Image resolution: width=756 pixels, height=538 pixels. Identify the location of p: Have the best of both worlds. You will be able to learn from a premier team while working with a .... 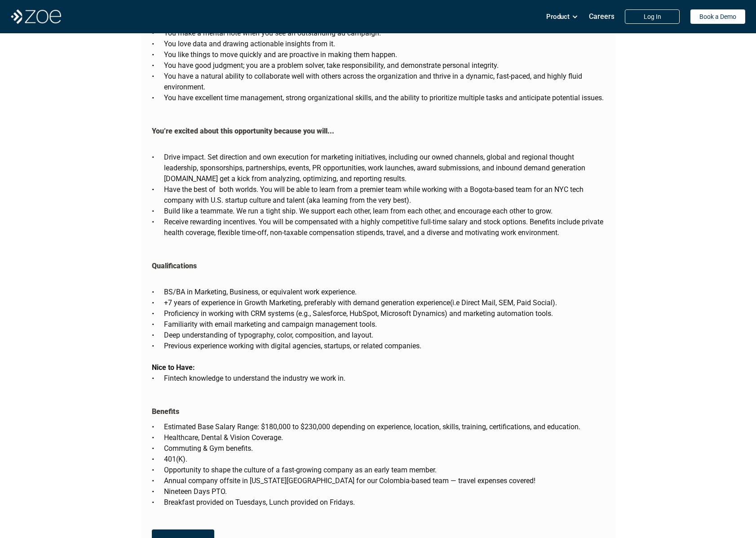
(384, 195).